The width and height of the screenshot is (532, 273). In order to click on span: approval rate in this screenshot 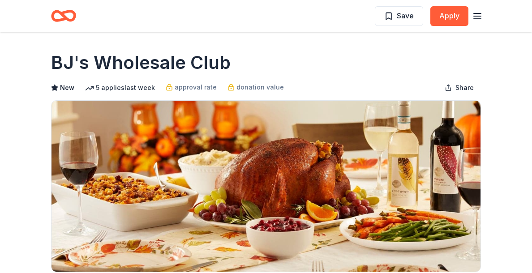, I will do `click(196, 87)`.